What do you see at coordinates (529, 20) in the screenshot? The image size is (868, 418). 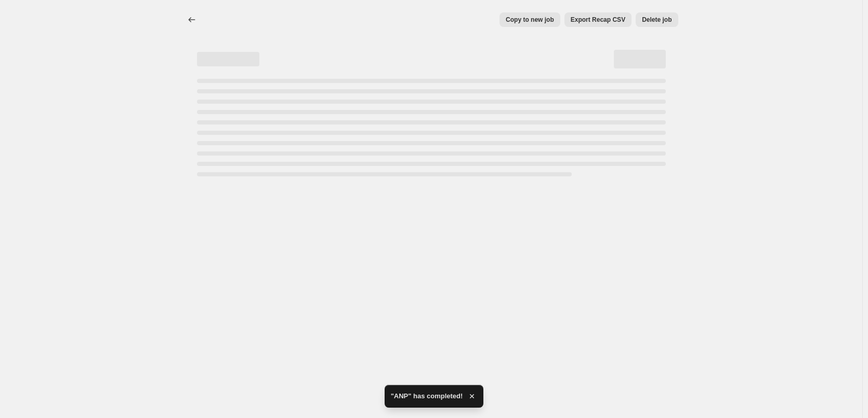 I see `span: Copy to new job` at bounding box center [529, 20].